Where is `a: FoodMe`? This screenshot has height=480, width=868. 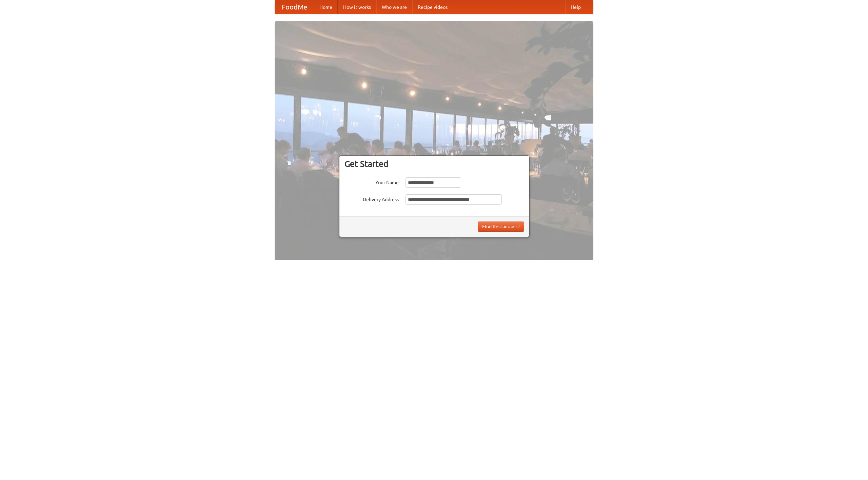 a: FoodMe is located at coordinates (294, 7).